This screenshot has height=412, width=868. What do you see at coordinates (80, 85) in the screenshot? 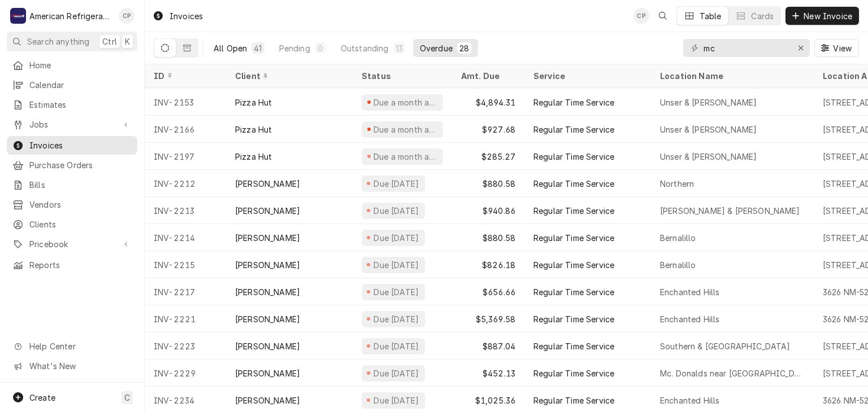
I see `span: Calendar` at bounding box center [80, 85].